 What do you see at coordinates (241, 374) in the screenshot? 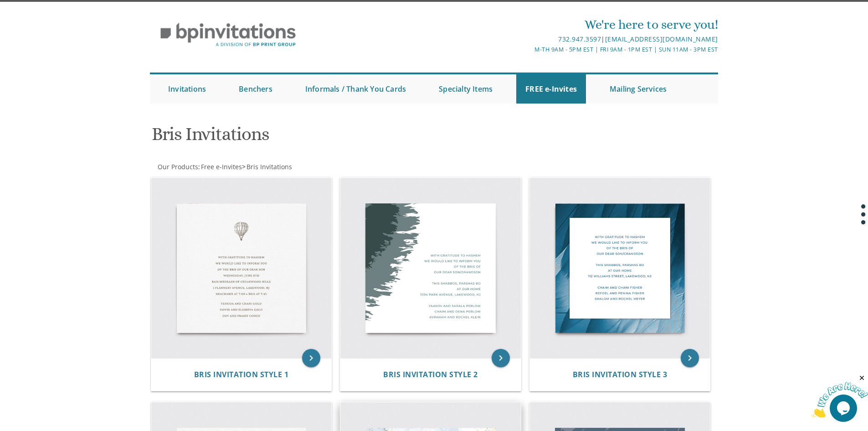
I see `a: Bris Invitation Style 1` at bounding box center [241, 374].